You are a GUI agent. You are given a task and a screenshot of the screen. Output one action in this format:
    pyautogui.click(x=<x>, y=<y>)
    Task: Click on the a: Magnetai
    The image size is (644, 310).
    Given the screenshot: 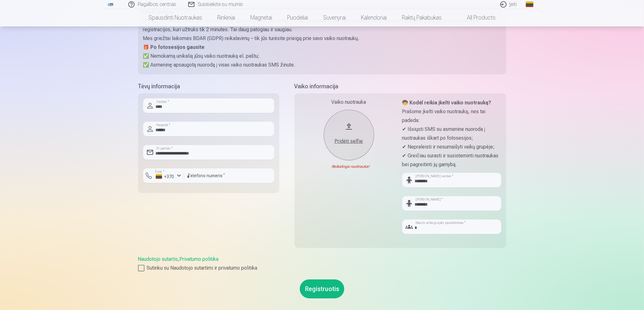 What is the action you would take?
    pyautogui.click(x=261, y=18)
    